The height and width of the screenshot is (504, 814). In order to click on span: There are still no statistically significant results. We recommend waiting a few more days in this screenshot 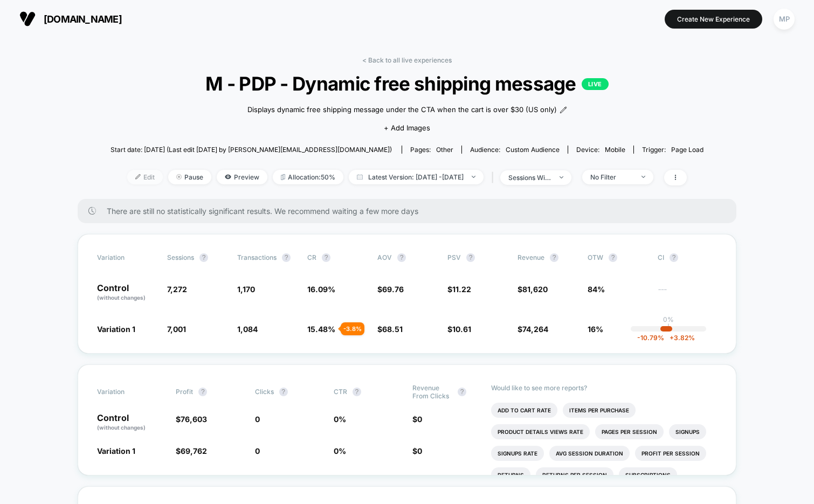, I will do `click(410, 211)`.